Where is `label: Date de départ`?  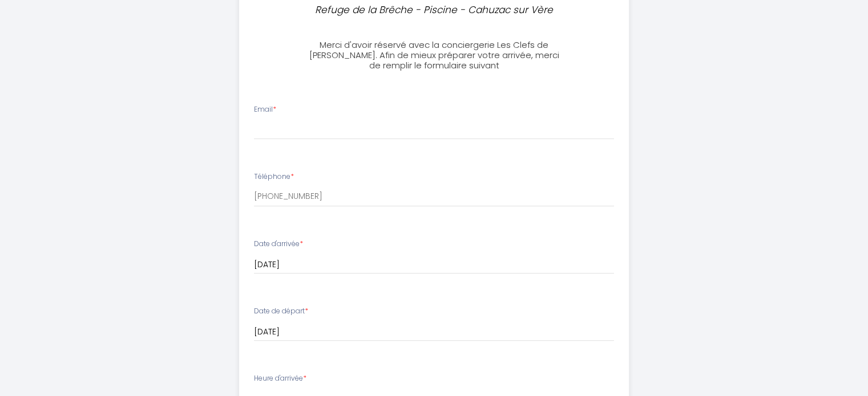 label: Date de départ is located at coordinates (281, 311).